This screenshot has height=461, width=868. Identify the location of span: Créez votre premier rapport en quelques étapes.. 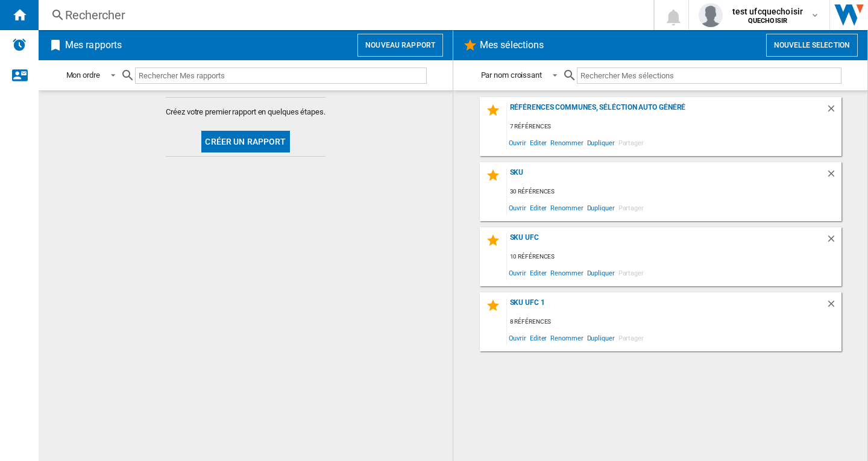
(245, 112).